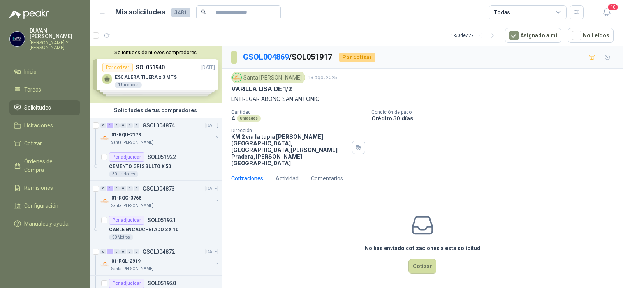  I want to click on span: Cotizar, so click(33, 143).